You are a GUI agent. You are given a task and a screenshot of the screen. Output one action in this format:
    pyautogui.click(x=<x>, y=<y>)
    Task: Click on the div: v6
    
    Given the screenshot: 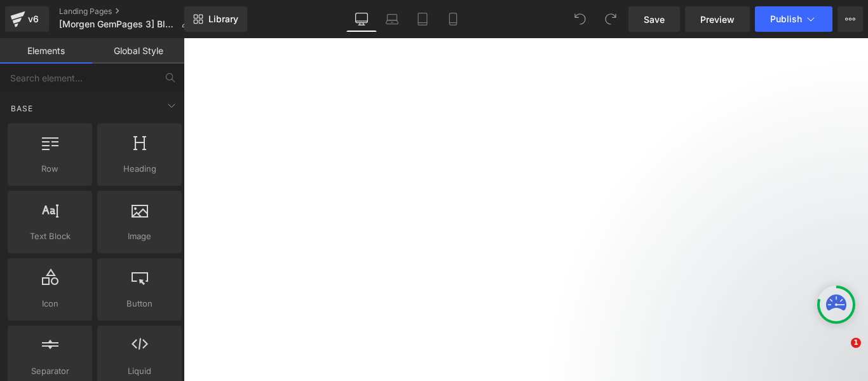 What is the action you would take?
    pyautogui.click(x=33, y=19)
    